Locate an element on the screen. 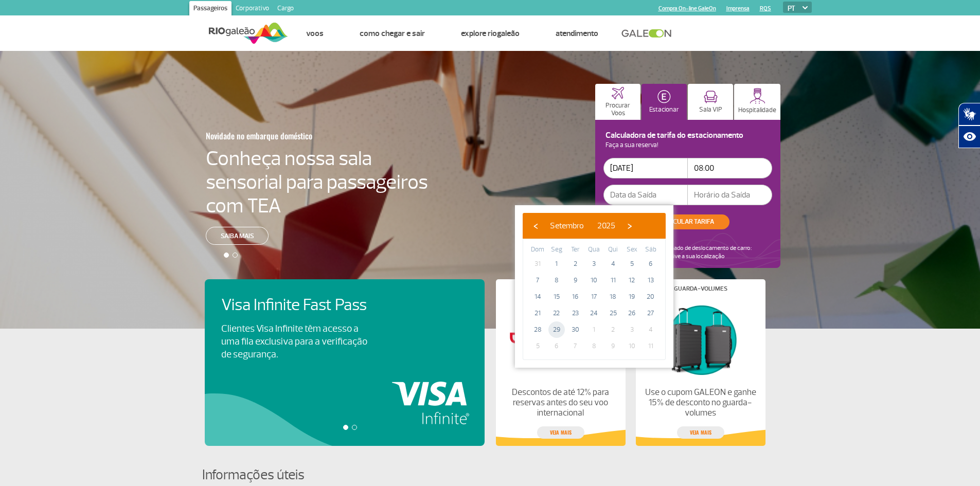 This screenshot has width=980, height=486. img: airplaneHome.svg is located at coordinates (618, 93).